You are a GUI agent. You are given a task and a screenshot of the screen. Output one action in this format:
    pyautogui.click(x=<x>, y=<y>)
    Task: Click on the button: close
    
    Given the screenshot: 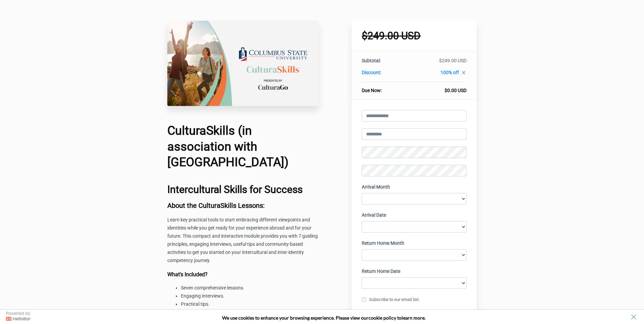 What is the action you would take?
    pyautogui.click(x=633, y=317)
    